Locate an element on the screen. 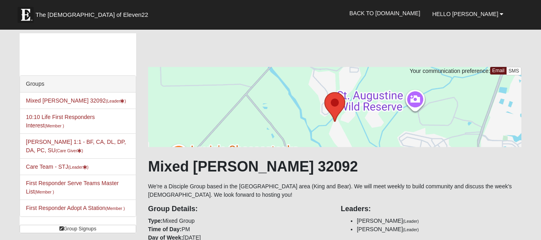 This screenshot has width=541, height=240. small: (Care Giver ) is located at coordinates (69, 151).